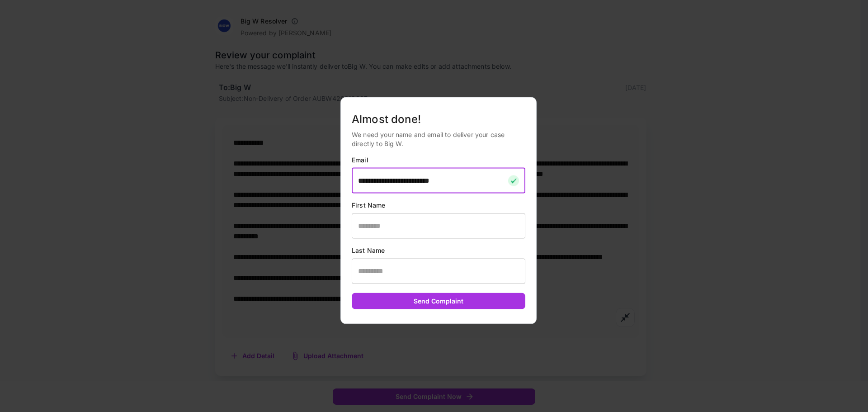 The width and height of the screenshot is (868, 412). Describe the element at coordinates (438, 205) in the screenshot. I see `p: First Name` at that location.